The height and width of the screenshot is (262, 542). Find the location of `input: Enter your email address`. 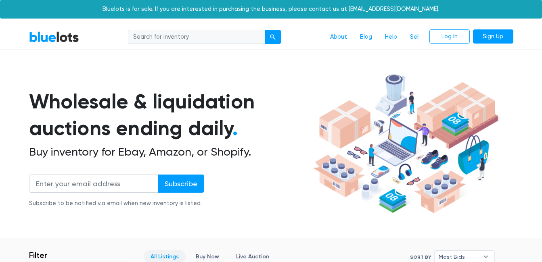

input: Enter your email address is located at coordinates (94, 184).